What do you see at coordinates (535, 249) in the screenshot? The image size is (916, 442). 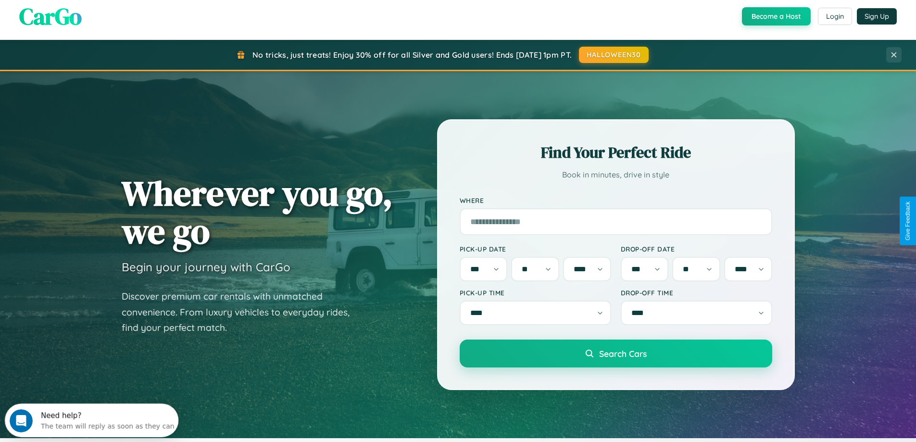 I see `label: Pick-up Date` at bounding box center [535, 249].